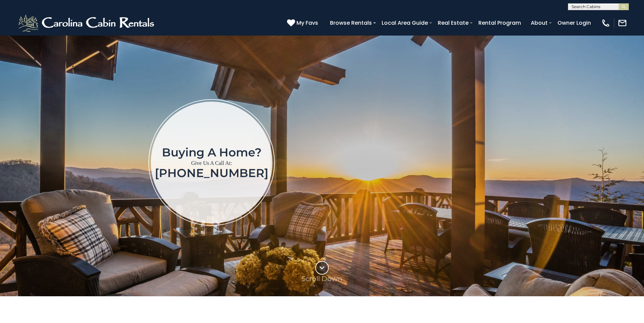  I want to click on a: About, so click(539, 23).